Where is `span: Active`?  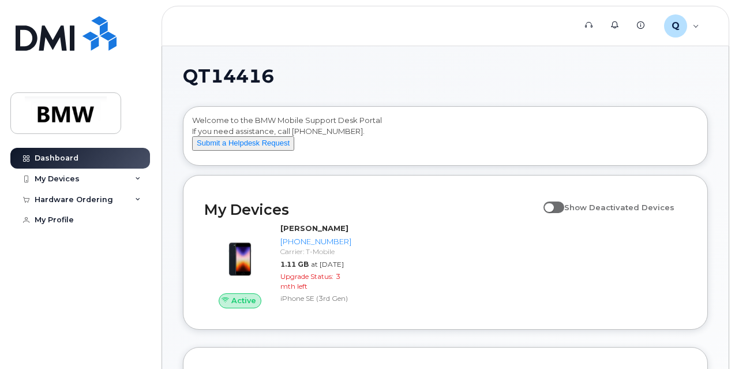 span: Active is located at coordinates (243, 300).